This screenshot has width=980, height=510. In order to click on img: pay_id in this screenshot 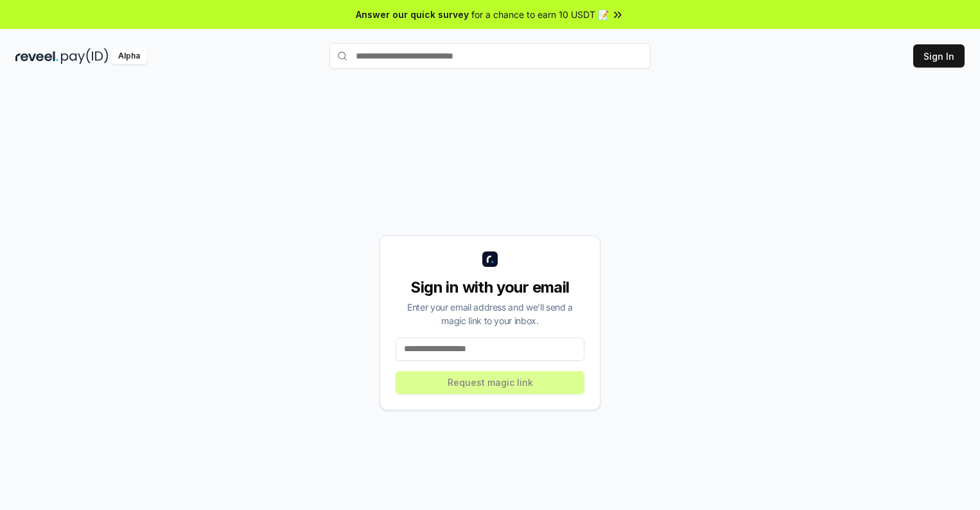, I will do `click(85, 55)`.